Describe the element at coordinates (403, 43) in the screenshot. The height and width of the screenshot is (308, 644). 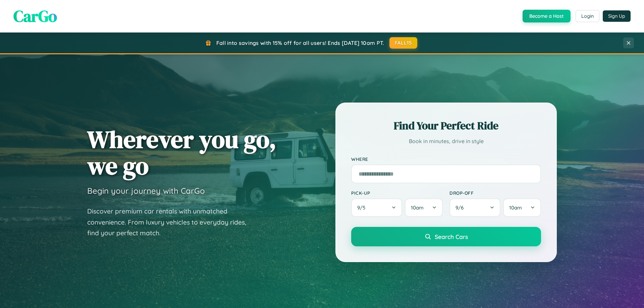
I see `button: FALL15` at that location.